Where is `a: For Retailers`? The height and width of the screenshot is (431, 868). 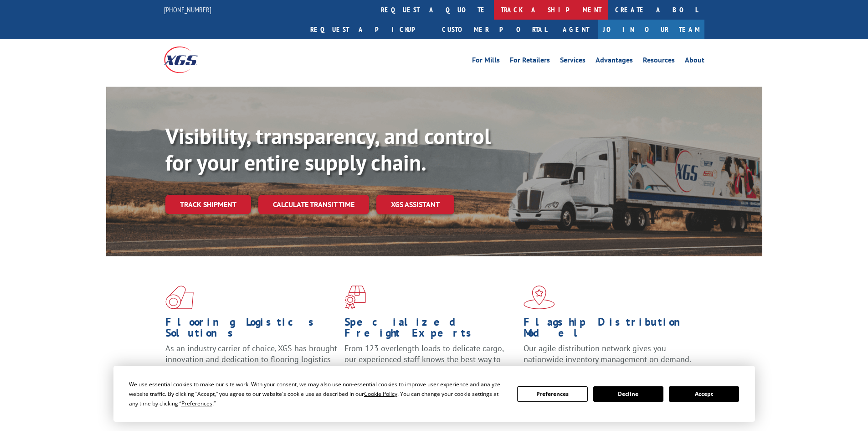
a: For Retailers is located at coordinates (530, 62).